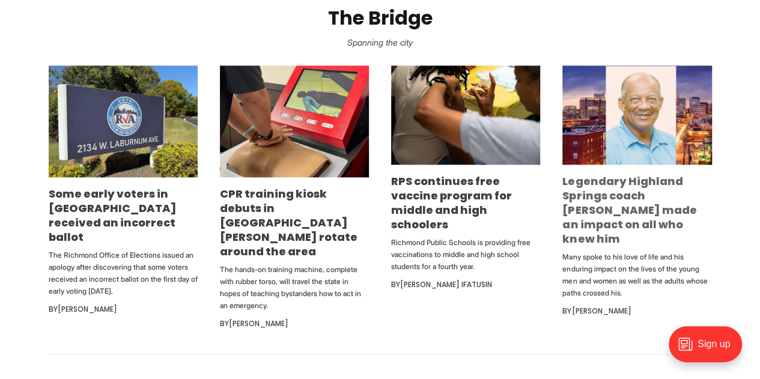 This screenshot has width=760, height=379. What do you see at coordinates (451, 202) in the screenshot?
I see `a: RPS continues free vaccine program for middle and high schoolers` at bounding box center [451, 202].